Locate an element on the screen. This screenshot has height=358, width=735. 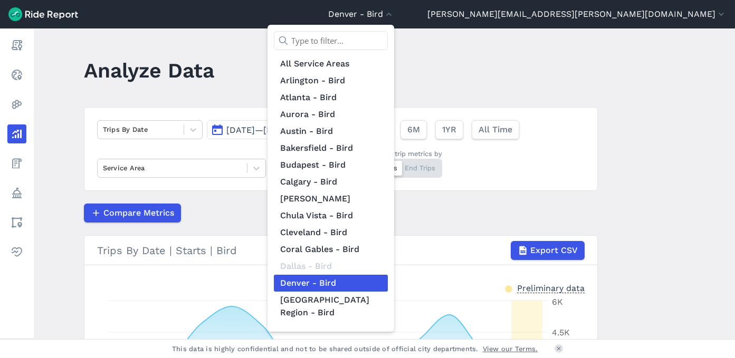
a: Atlanta - Bird is located at coordinates (331, 98).